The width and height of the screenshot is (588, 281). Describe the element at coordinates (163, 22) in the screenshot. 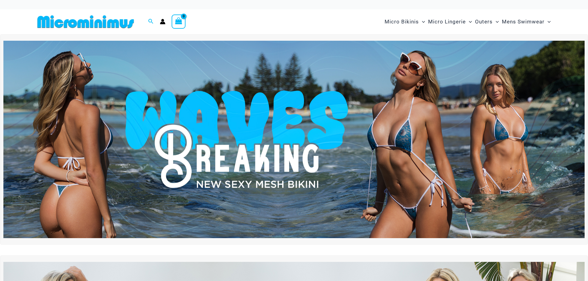

I see `a: Account icon link` at that location.